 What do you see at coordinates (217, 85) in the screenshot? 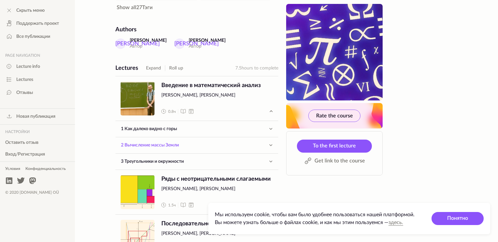
I see `span: Введение в математический анализ` at bounding box center [217, 85].